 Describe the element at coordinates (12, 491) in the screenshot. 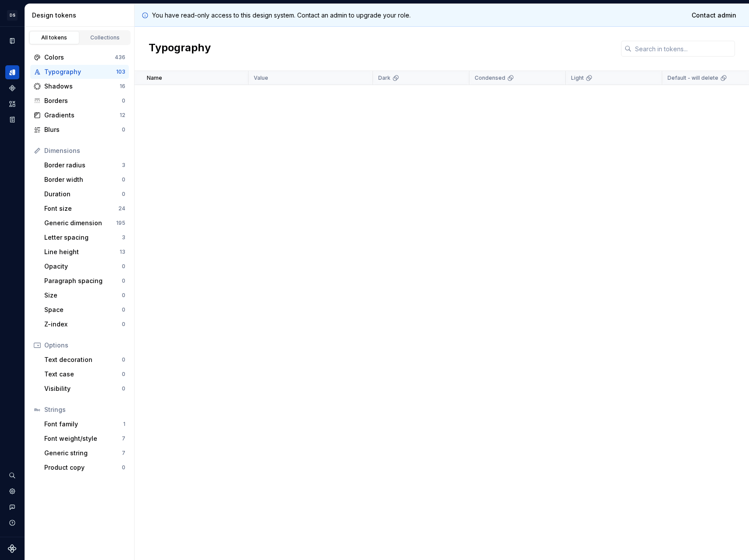

I see `div: Settings` at that location.